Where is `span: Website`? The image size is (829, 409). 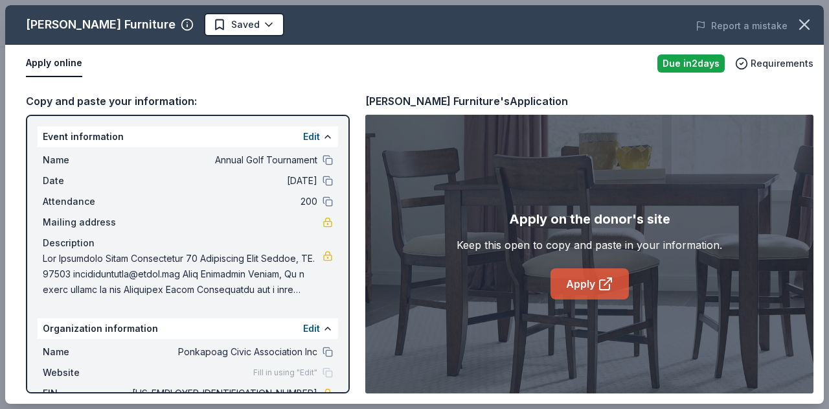
span: Website is located at coordinates (86, 373).